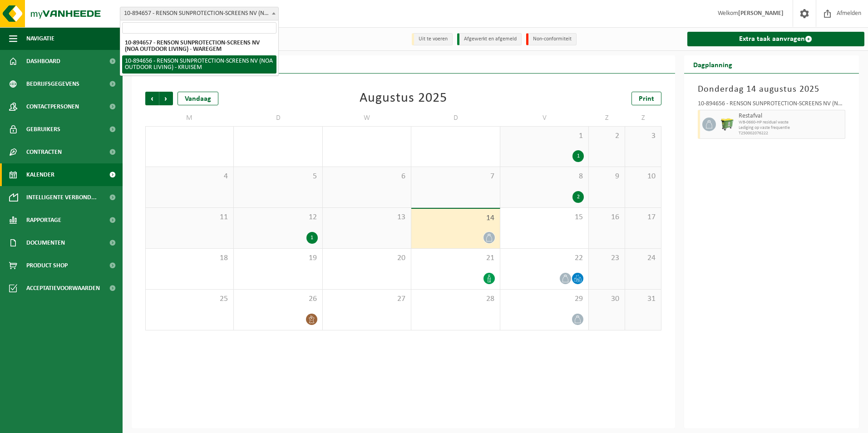 This screenshot has width=868, height=433. I want to click on td: W, so click(367, 118).